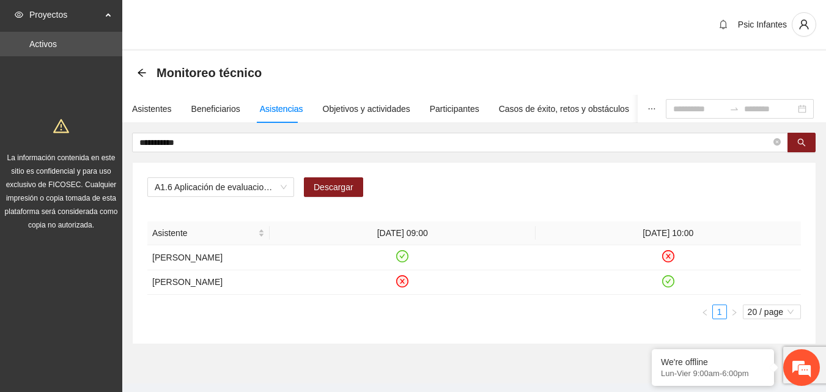 This screenshot has height=392, width=826. Describe the element at coordinates (209, 73) in the screenshot. I see `span: Monitoreo técnico` at that location.